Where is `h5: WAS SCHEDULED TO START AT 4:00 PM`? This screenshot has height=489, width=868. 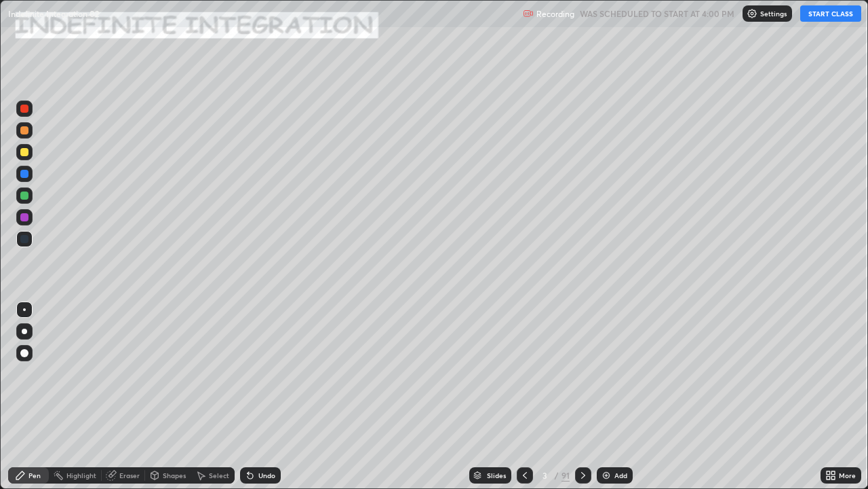
h5: WAS SCHEDULED TO START AT 4:00 PM is located at coordinates (657, 14).